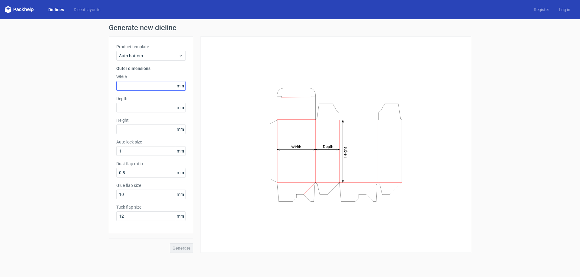  Describe the element at coordinates (564, 10) in the screenshot. I see `a: Log in` at that location.